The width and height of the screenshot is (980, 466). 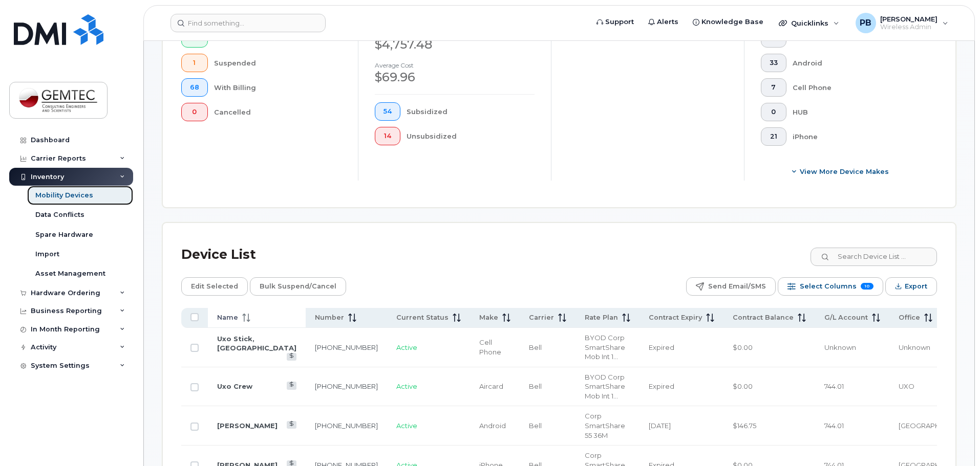 What do you see at coordinates (248, 23) in the screenshot?
I see `input: Find something...` at bounding box center [248, 23].